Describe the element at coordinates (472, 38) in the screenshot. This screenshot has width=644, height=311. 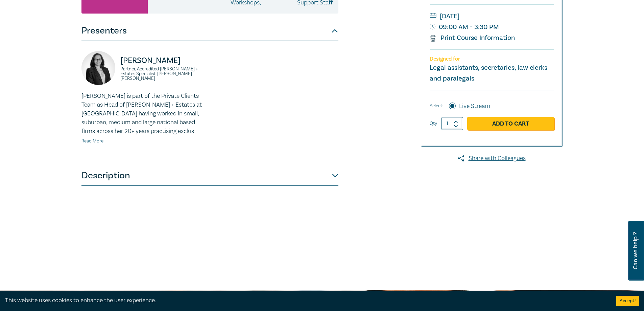
I see `a: Print Course Information` at that location.